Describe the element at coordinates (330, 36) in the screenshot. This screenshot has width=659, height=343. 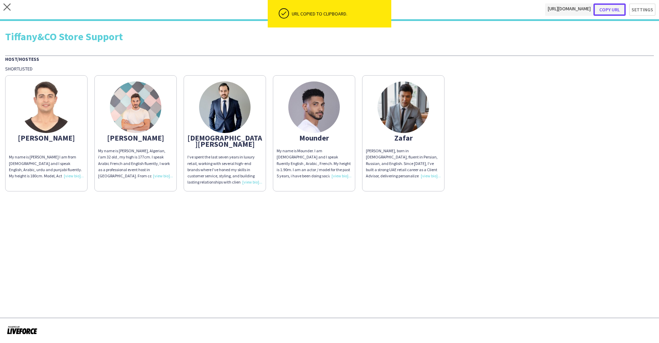
I see `div: Tiffany&CO Store Support` at that location.